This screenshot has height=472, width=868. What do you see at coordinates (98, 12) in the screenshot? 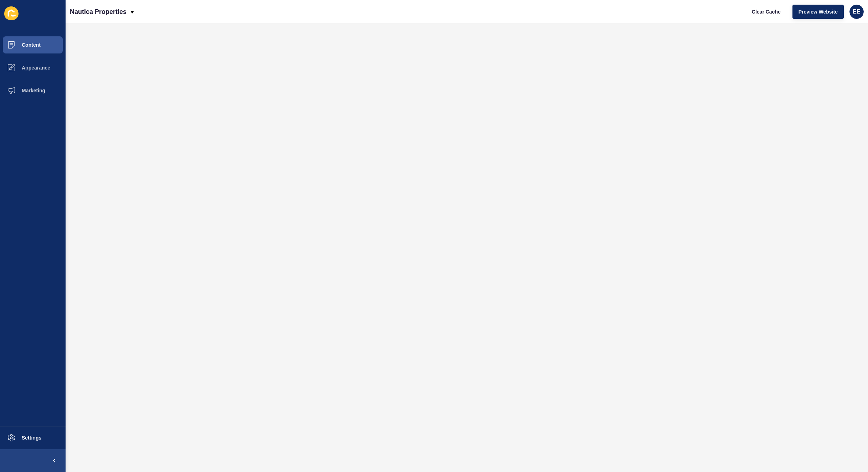
I see `p: Nautica Properties` at bounding box center [98, 12].